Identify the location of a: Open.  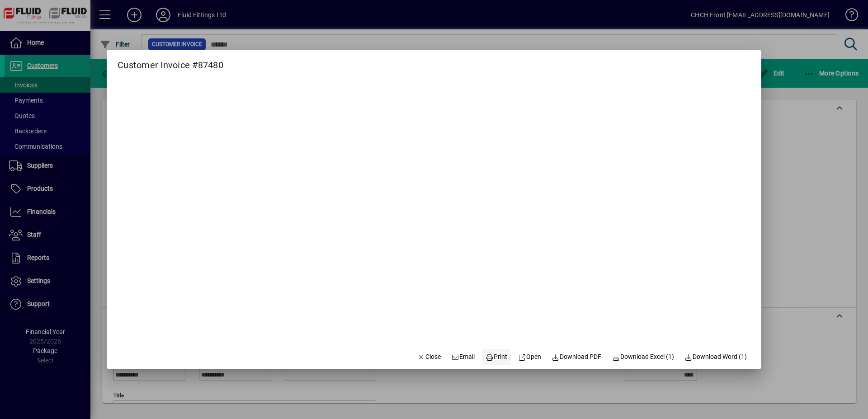
(529, 357).